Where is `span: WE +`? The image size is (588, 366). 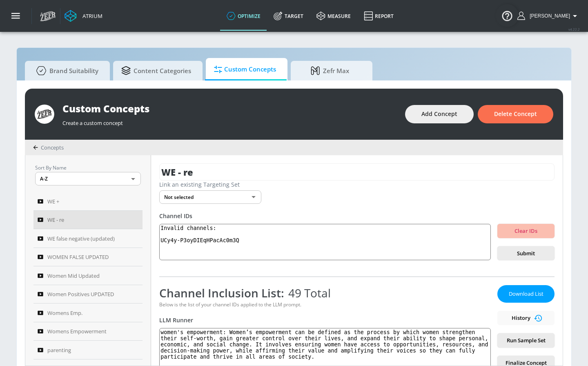
span: WE + is located at coordinates (53, 201).